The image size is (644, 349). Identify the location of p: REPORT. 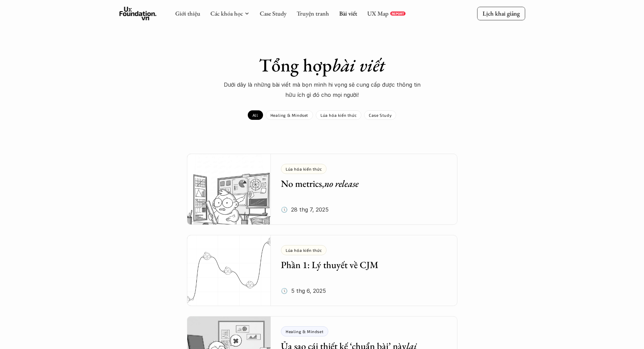
(398, 13).